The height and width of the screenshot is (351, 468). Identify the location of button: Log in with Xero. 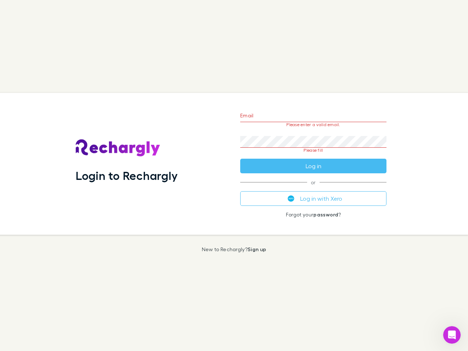
(314, 199).